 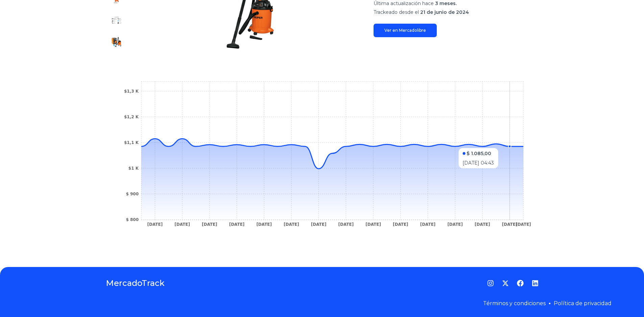 I want to click on a: Instagram, so click(x=490, y=283).